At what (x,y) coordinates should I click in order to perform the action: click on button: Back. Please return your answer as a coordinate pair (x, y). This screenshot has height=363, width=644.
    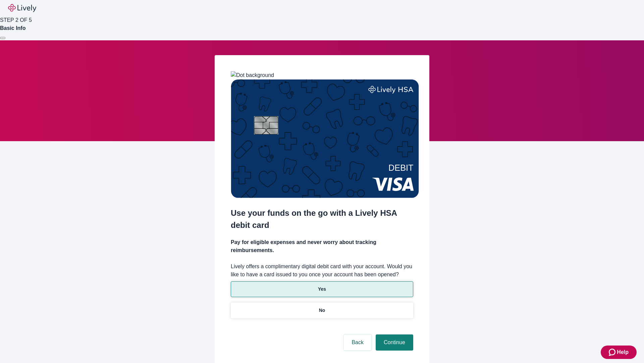
    Looking at the image, I should click on (357, 342).